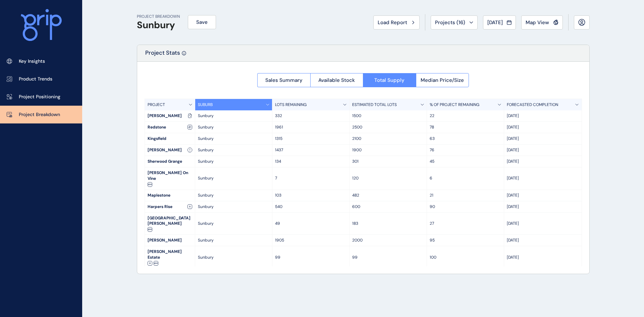  I want to click on p: Project Breakdown, so click(39, 115).